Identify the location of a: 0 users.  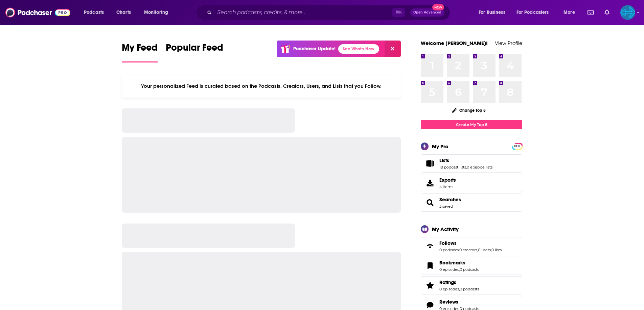
(485, 250).